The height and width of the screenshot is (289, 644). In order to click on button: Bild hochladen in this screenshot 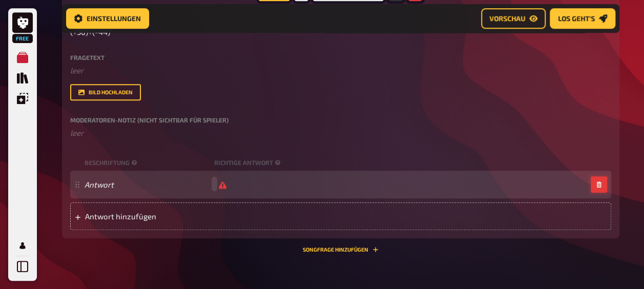, I will do `click(106, 92)`.